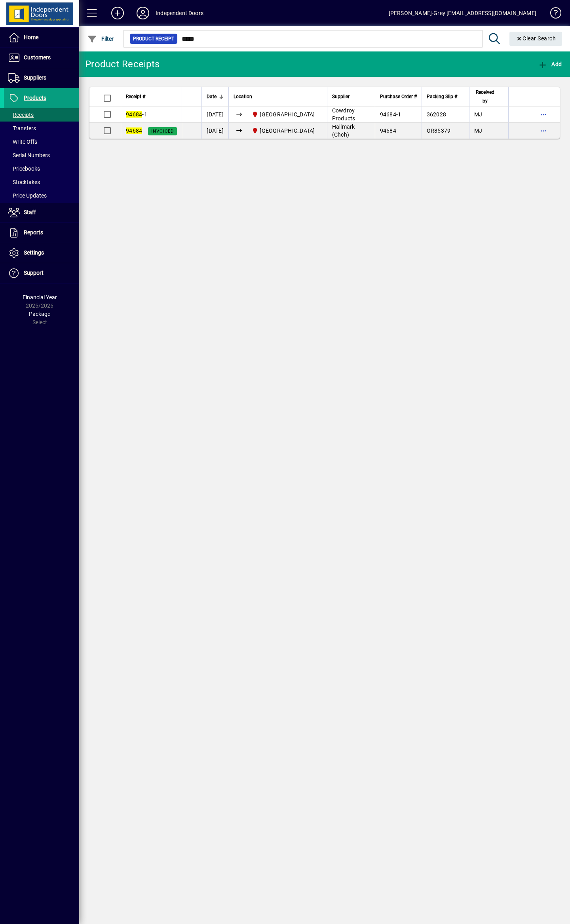 This screenshot has width=570, height=924. Describe the element at coordinates (536, 39) in the screenshot. I see `button: Clear` at that location.